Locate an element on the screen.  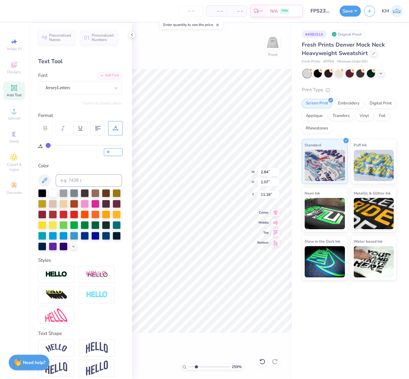
div: Digital Print is located at coordinates (380, 103).